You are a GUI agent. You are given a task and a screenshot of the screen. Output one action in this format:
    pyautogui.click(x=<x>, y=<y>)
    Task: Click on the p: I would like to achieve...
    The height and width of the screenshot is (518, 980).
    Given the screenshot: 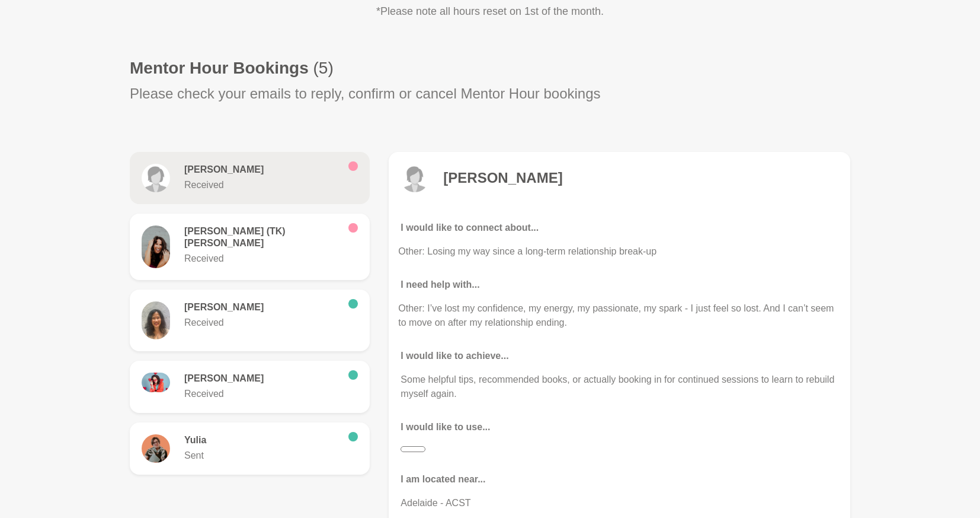 What is the action you would take?
    pyautogui.click(x=619, y=356)
    